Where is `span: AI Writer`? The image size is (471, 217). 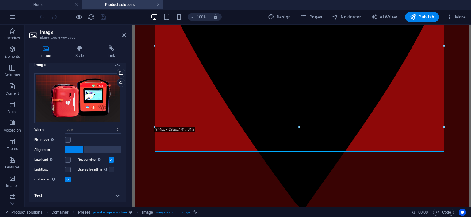 span: AI Writer is located at coordinates (385, 17).